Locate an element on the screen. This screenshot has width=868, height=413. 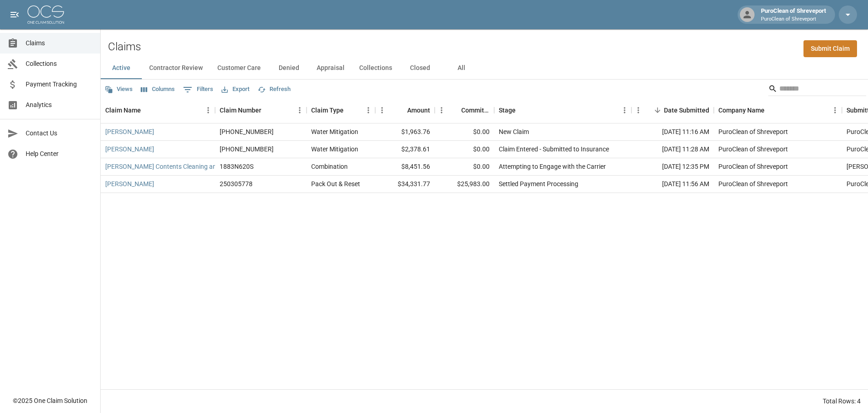
button: Denied is located at coordinates (288, 68).